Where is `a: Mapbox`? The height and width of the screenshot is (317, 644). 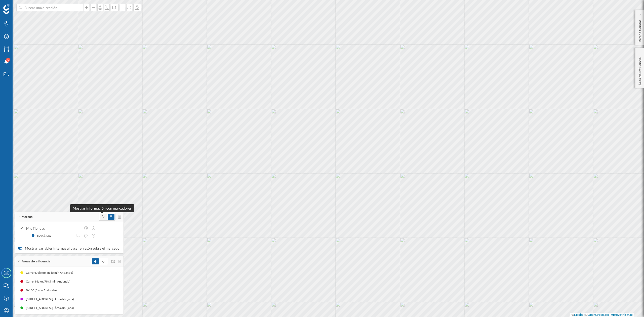 a: Mapbox is located at coordinates (580, 314).